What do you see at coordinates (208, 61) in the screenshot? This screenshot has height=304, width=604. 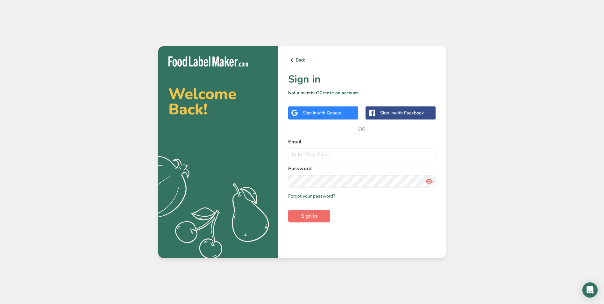 I see `img: Food Label Maker` at bounding box center [208, 61].